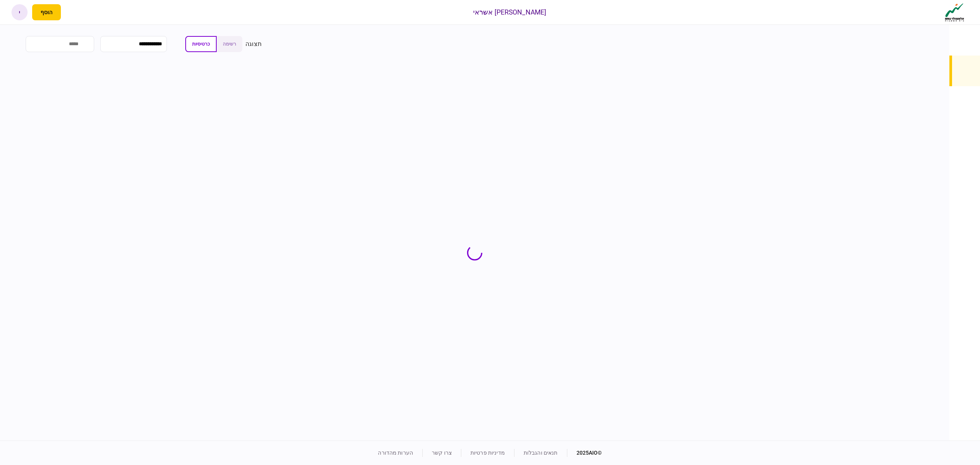  What do you see at coordinates (954, 12) in the screenshot?
I see `img: client company logo` at bounding box center [954, 12].